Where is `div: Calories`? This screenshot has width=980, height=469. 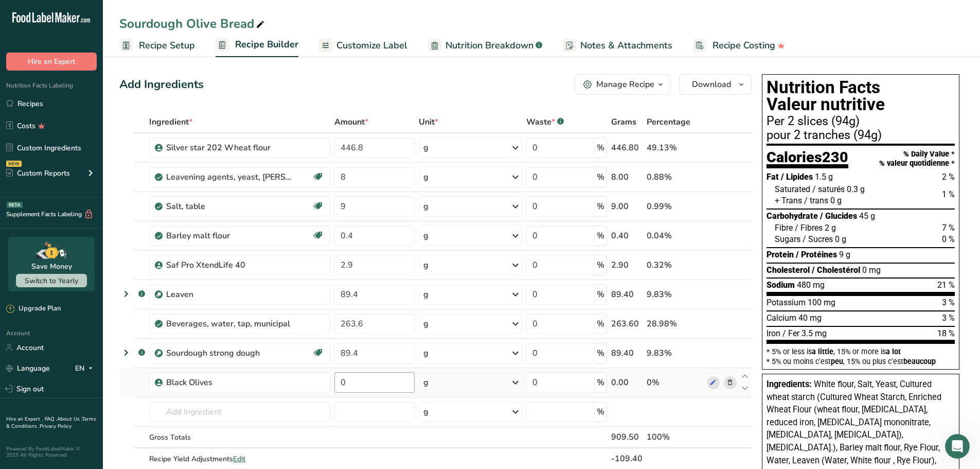 div: Calories is located at coordinates (807, 159).